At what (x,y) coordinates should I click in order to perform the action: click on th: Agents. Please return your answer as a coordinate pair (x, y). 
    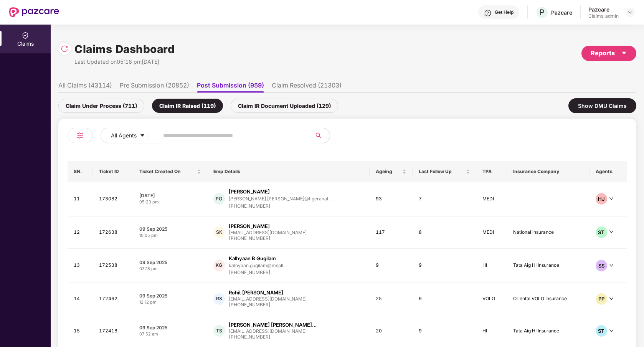
    Looking at the image, I should click on (608, 172).